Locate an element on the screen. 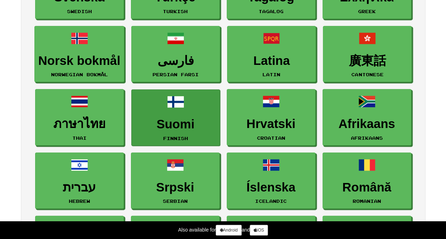 The height and width of the screenshot is (239, 446). small: Norwegian Bokmål is located at coordinates (79, 74).